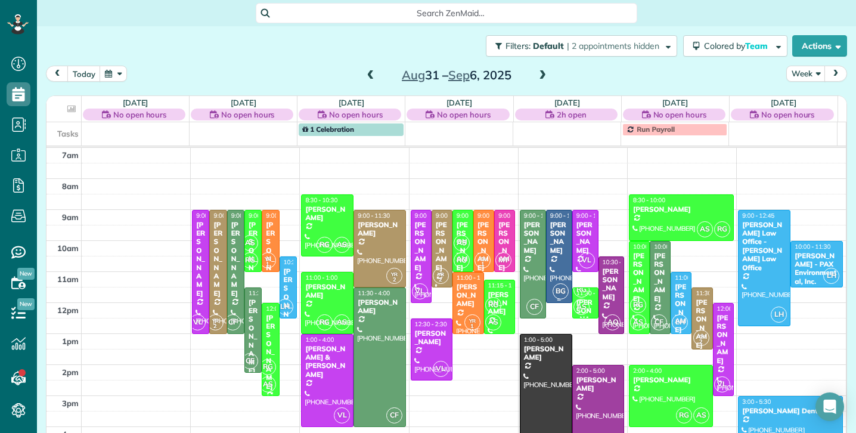 This screenshot has width=856, height=433. What do you see at coordinates (757, 46) in the screenshot?
I see `span: Team` at bounding box center [757, 46].